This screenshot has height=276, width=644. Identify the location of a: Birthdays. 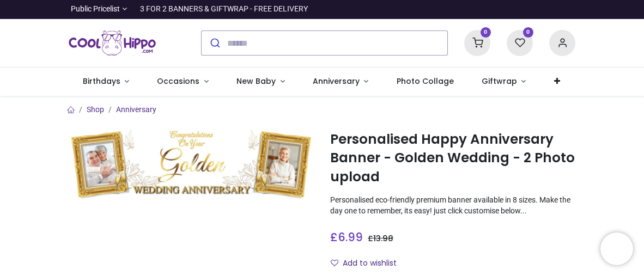
(106, 82).